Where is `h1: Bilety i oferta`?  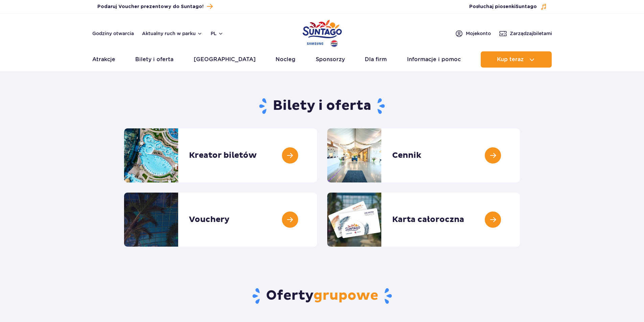 h1: Bilety i oferta is located at coordinates (322, 106).